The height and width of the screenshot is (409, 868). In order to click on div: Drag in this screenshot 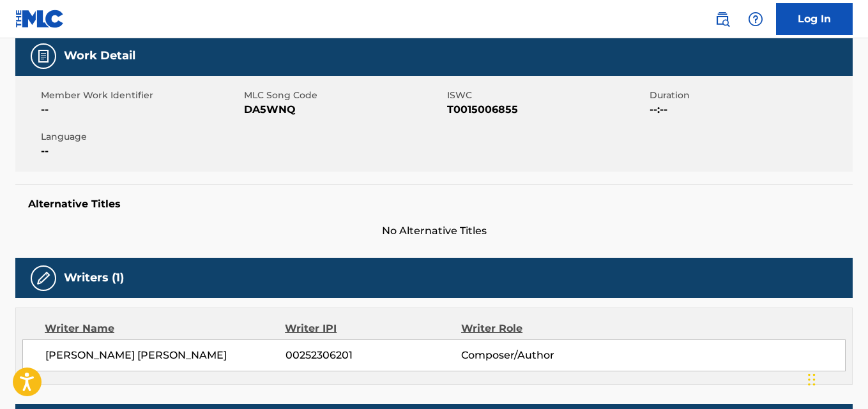, I will do `click(812, 379)`.